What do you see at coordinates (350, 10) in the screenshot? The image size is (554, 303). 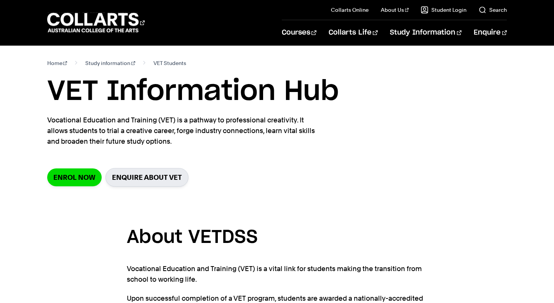 I see `a: Collarts Online` at bounding box center [350, 10].